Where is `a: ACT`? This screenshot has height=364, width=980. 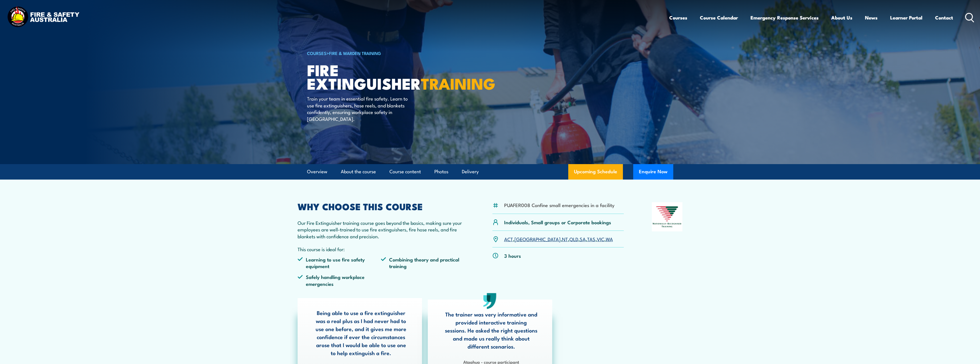 a: ACT is located at coordinates (509, 238).